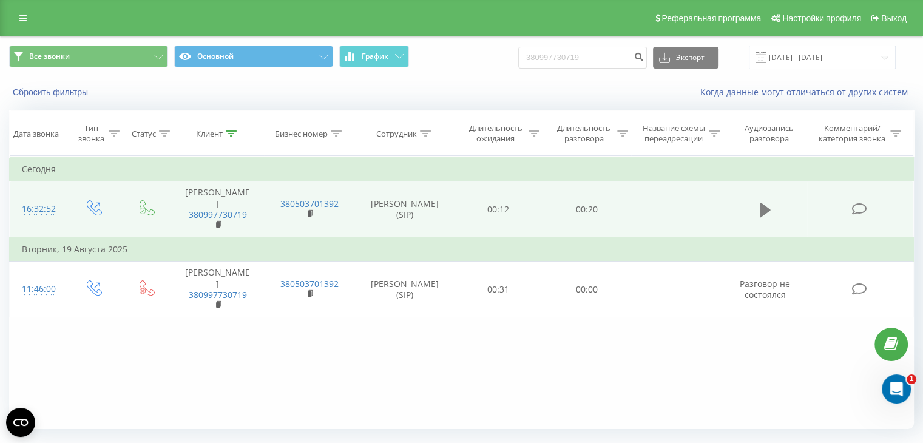 Image resolution: width=923 pixels, height=443 pixels. Describe the element at coordinates (375, 56) in the screenshot. I see `span: График` at that location.